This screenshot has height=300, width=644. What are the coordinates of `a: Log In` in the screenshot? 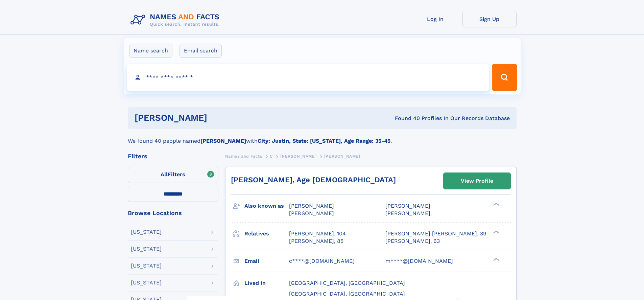 It's located at (435, 19).